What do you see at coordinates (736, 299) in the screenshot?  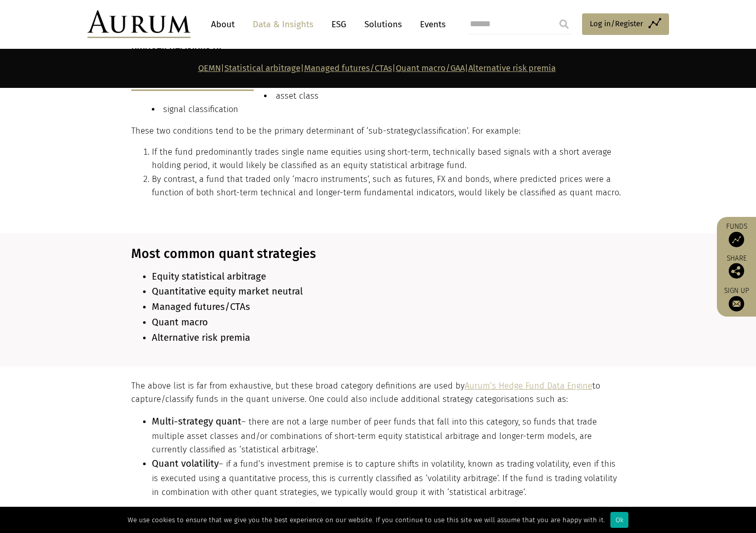 I see `a: Sign up` at bounding box center [736, 299].